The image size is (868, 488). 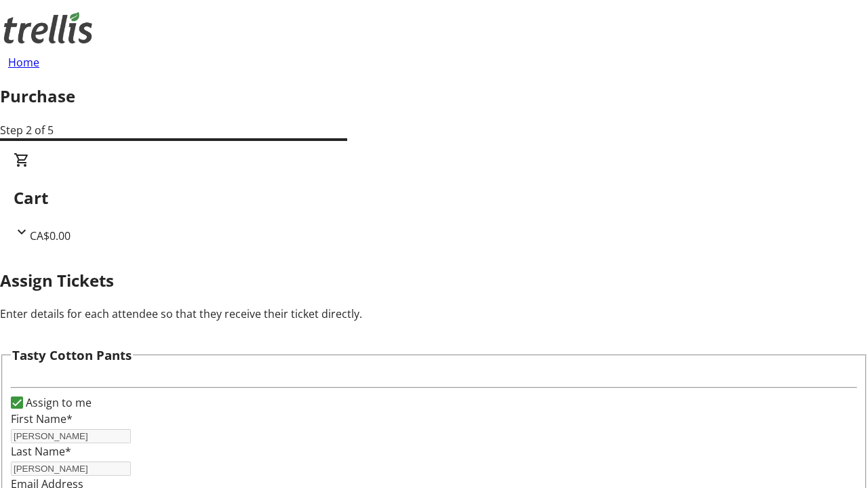 I want to click on div: CartCA$0.00, so click(x=434, y=198).